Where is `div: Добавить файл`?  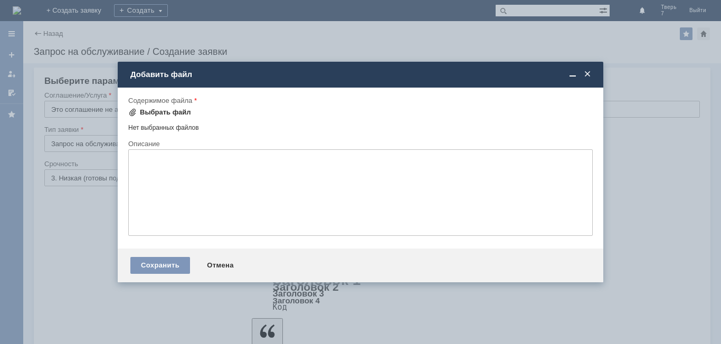
div: Добавить файл is located at coordinates (362, 74).